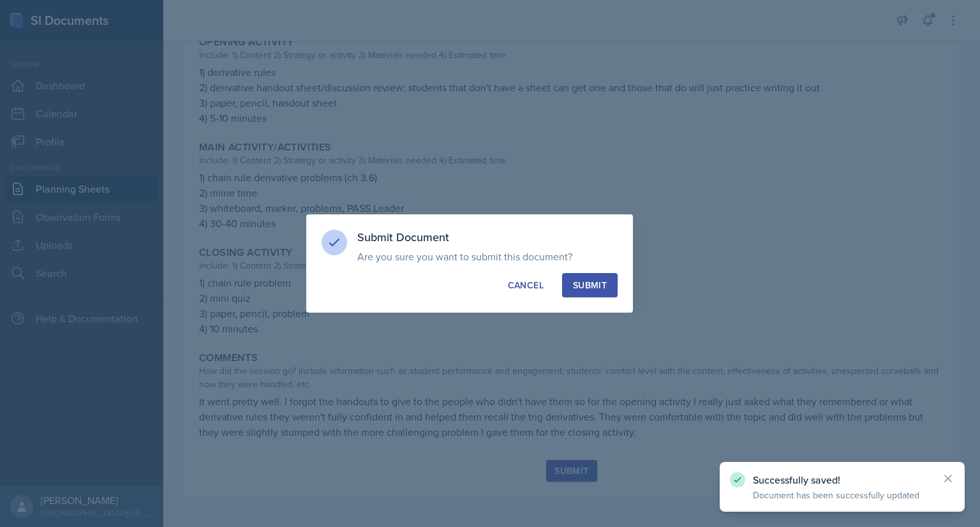  Describe the element at coordinates (590, 285) in the screenshot. I see `button: Submit` at that location.